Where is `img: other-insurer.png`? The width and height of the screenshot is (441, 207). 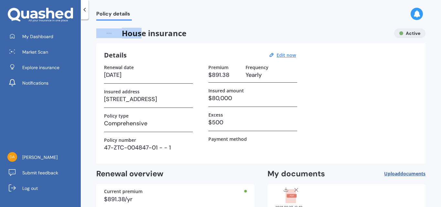 img: other-insurer.png is located at coordinates (109, 33).